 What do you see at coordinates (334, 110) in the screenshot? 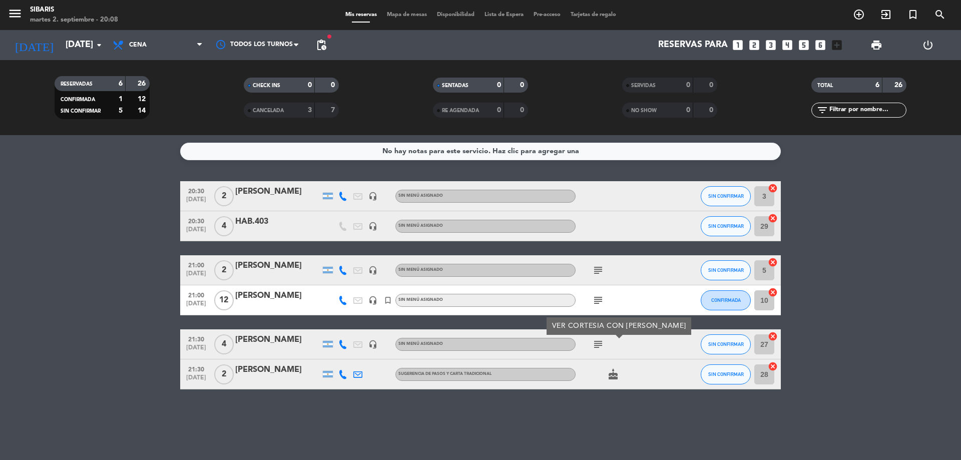
I see `strong: 7` at bounding box center [334, 110].